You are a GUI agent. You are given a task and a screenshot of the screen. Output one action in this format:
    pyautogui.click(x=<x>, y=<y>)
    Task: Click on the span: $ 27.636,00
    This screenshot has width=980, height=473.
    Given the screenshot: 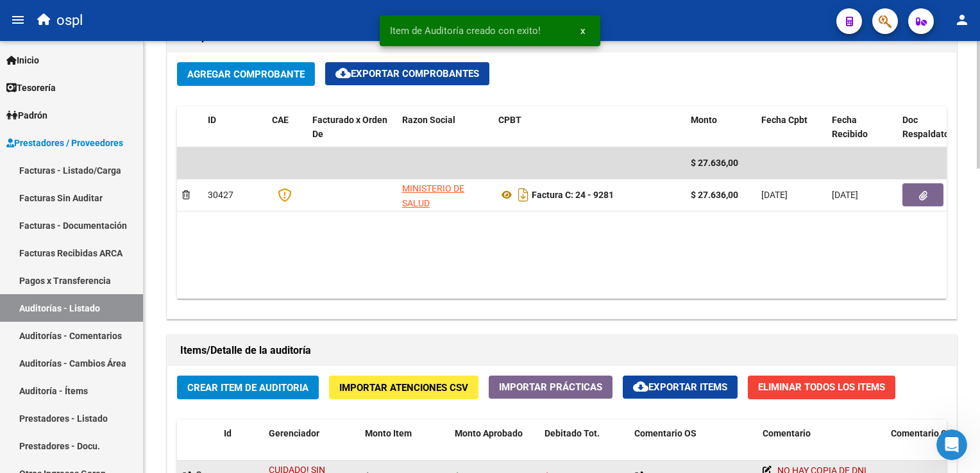 What is the action you would take?
    pyautogui.click(x=714, y=163)
    